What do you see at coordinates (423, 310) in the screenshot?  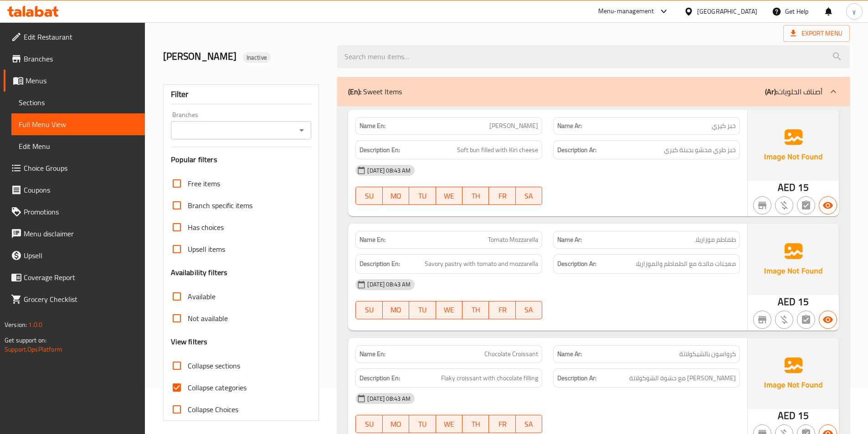 I see `span: TU` at bounding box center [423, 310].